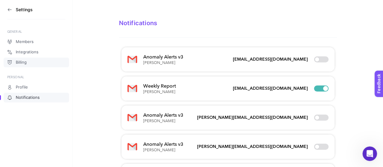 Image resolution: width=383 pixels, height=167 pixels. Describe the element at coordinates (36, 97) in the screenshot. I see `a: Notifications` at that location.